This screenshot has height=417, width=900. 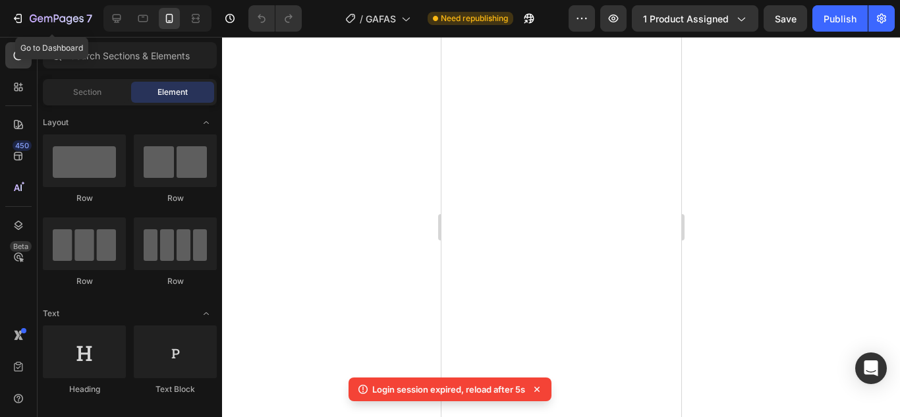 What do you see at coordinates (175, 389) in the screenshot?
I see `div: Text Block` at bounding box center [175, 389].